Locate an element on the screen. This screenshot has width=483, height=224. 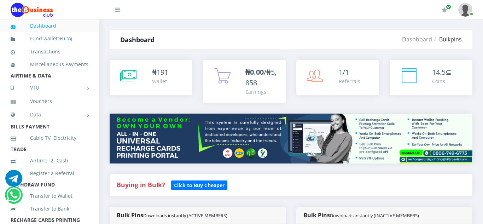
a: VTU is located at coordinates (50, 88).